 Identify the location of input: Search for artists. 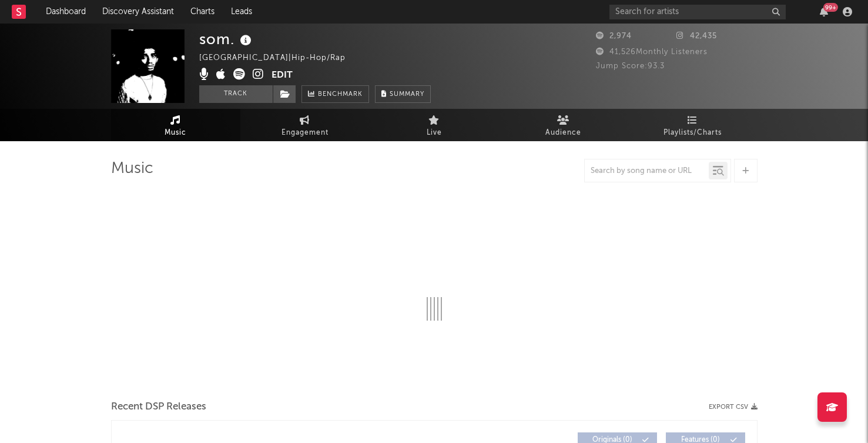
(698, 12).